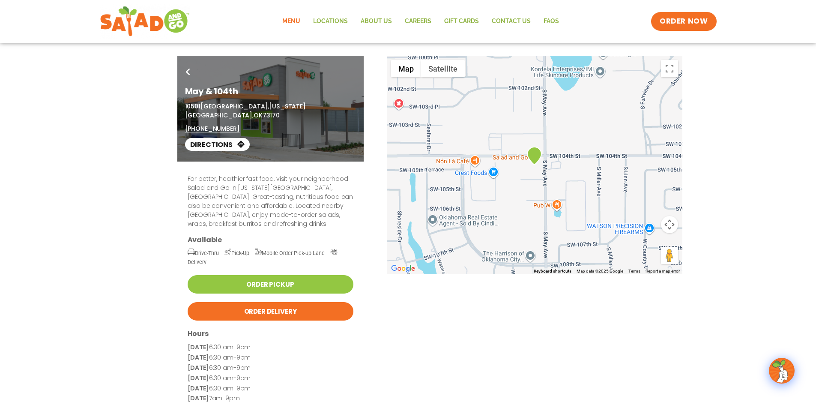  Describe the element at coordinates (376, 21) in the screenshot. I see `a: About Us` at that location.